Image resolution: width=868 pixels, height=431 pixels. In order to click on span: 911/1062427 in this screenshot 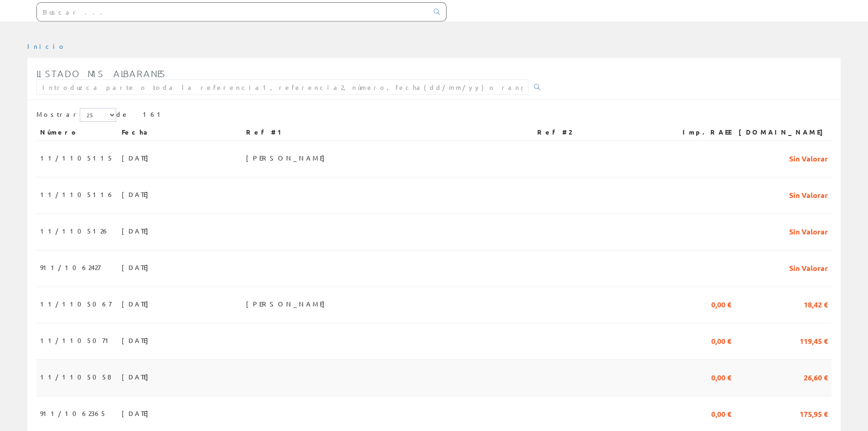, I will do `click(70, 267)`.